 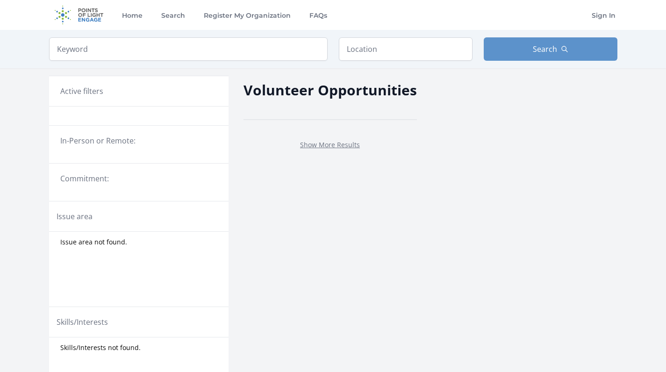 What do you see at coordinates (93, 242) in the screenshot?
I see `span: Issue area not found.` at bounding box center [93, 242].